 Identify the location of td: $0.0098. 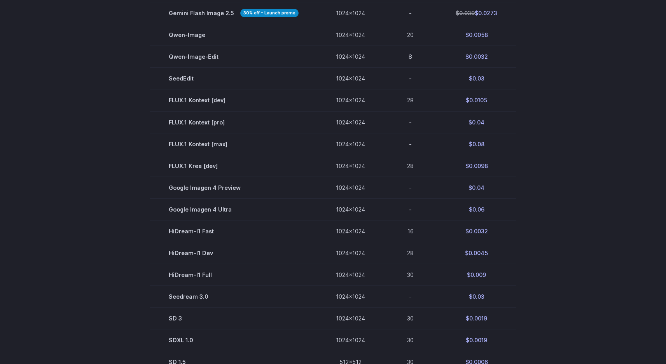
(476, 166).